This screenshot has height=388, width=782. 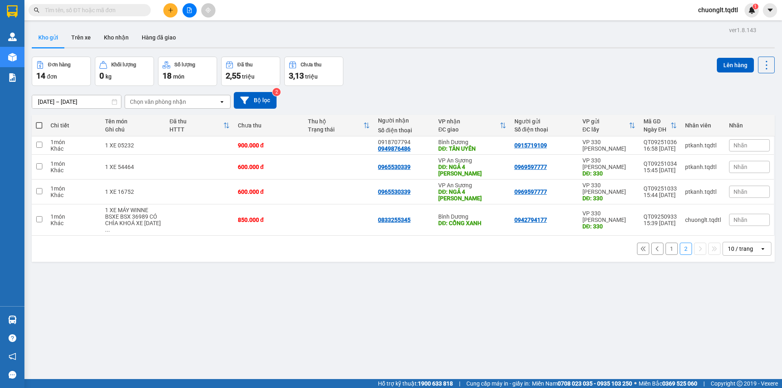 I want to click on div: 0833255345, so click(x=394, y=220).